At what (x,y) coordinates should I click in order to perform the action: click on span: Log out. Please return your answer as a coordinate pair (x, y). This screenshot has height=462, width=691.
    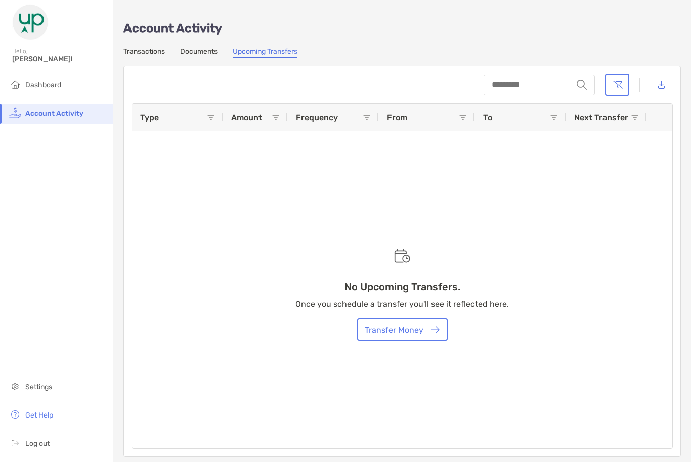
    Looking at the image, I should click on (37, 444).